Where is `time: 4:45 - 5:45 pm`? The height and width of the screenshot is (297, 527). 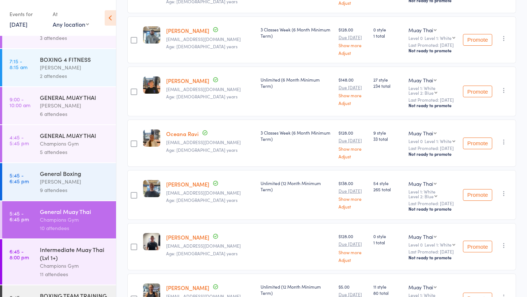 time: 4:45 - 5:45 pm is located at coordinates (19, 140).